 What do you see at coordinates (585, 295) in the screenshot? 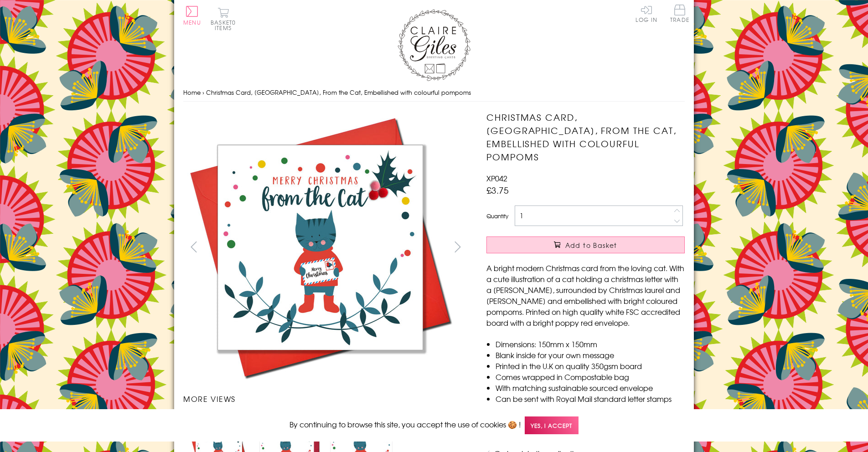
I see `p: A bright modern Christmas card from the loving cat. With a cute illustration of a cat holding a c...` at bounding box center [585, 295].